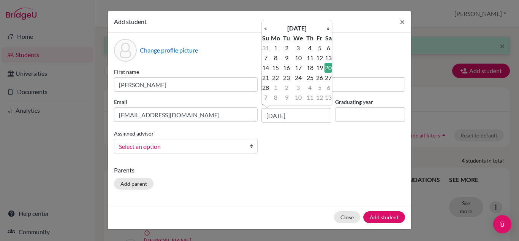 The height and width of the screenshot is (241, 519). I want to click on td: 28, so click(266, 87).